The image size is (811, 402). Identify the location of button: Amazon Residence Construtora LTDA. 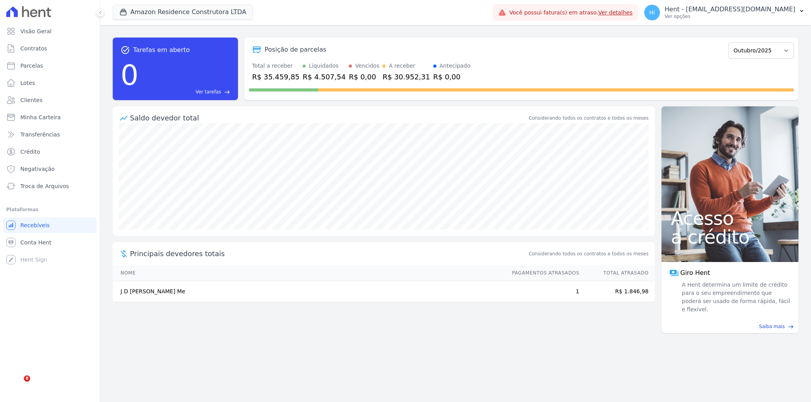
(183, 12).